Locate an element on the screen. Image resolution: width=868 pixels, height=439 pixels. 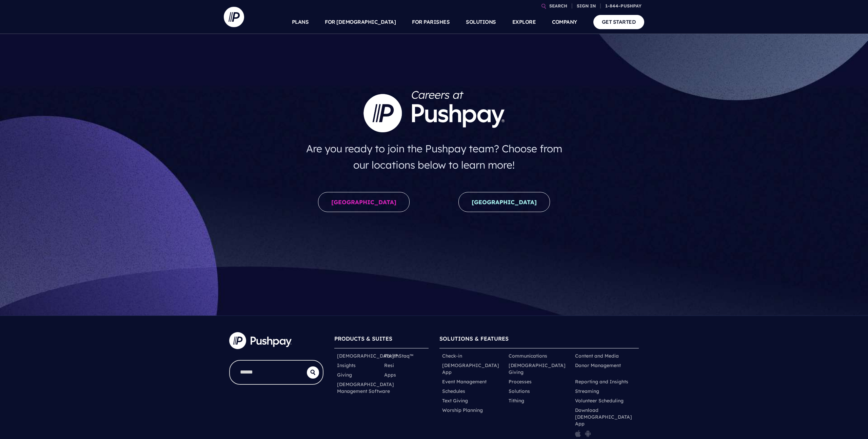
h6: SOLUTIONS & FEATURES is located at coordinates (539, 340).